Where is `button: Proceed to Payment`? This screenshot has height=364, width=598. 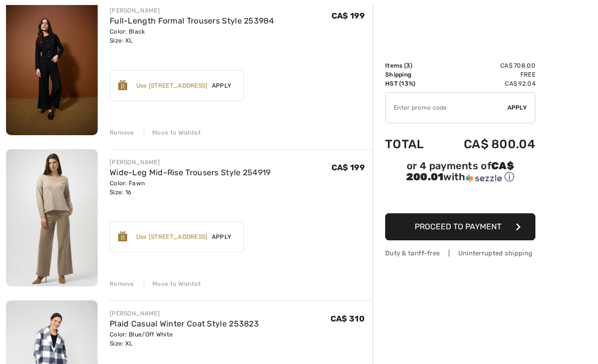 button: Proceed to Payment is located at coordinates (460, 227).